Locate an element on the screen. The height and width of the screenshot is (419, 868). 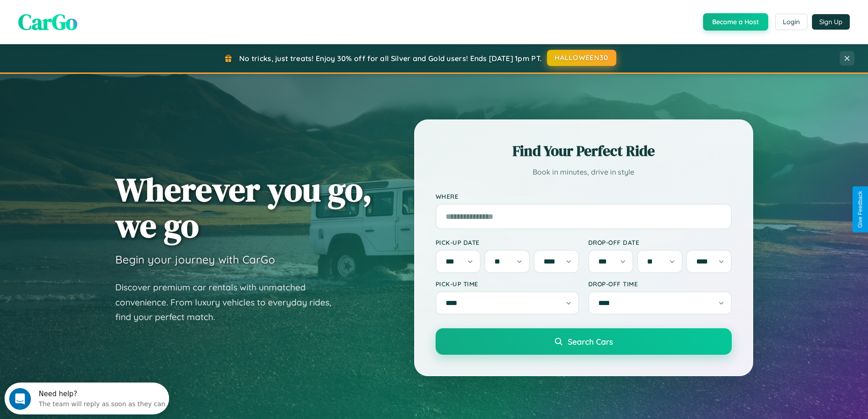
label: Pick-up Date is located at coordinates (507, 242).